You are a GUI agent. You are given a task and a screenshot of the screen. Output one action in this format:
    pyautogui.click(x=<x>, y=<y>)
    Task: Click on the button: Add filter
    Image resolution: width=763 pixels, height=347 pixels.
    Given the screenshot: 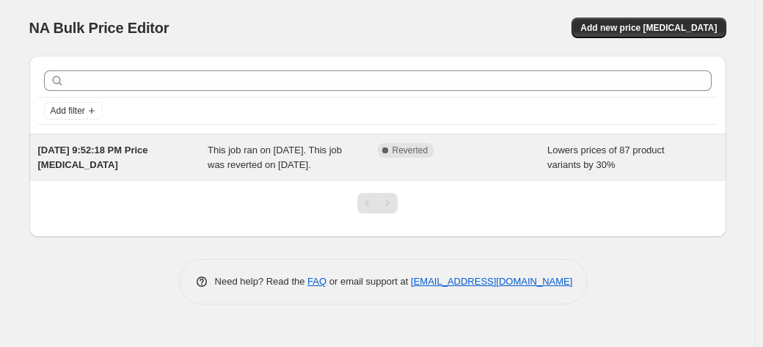 What is the action you would take?
    pyautogui.click(x=73, y=111)
    